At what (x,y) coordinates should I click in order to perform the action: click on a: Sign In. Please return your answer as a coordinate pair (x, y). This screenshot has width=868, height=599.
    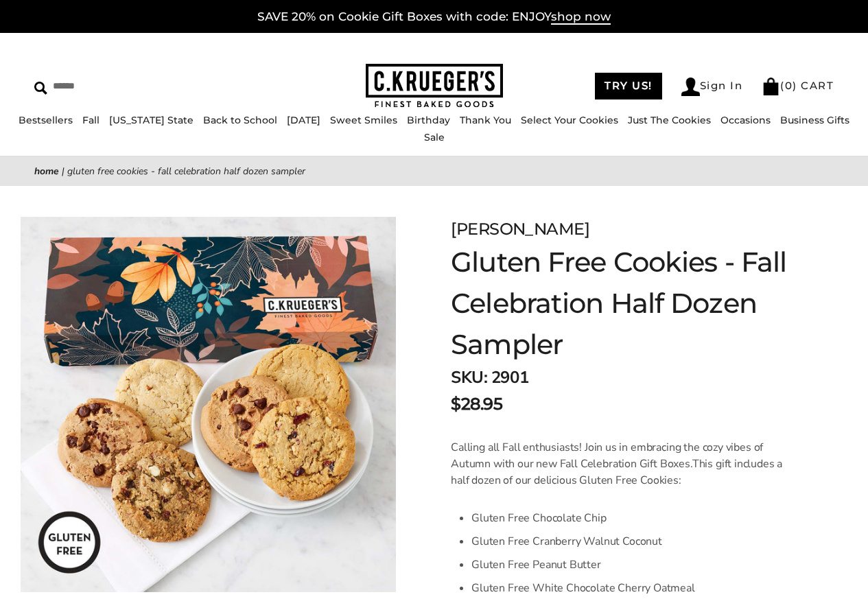
    Looking at the image, I should click on (712, 86).